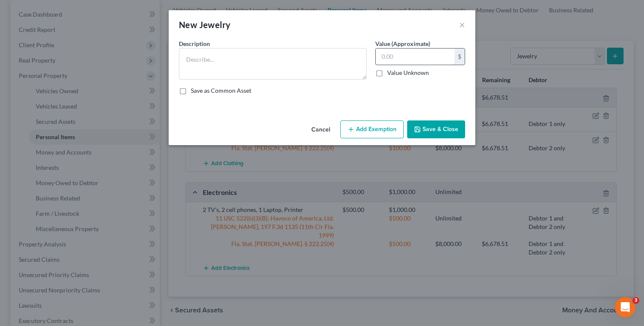 The height and width of the screenshot is (326, 644). Describe the element at coordinates (436, 130) in the screenshot. I see `button: Save & Close` at that location.